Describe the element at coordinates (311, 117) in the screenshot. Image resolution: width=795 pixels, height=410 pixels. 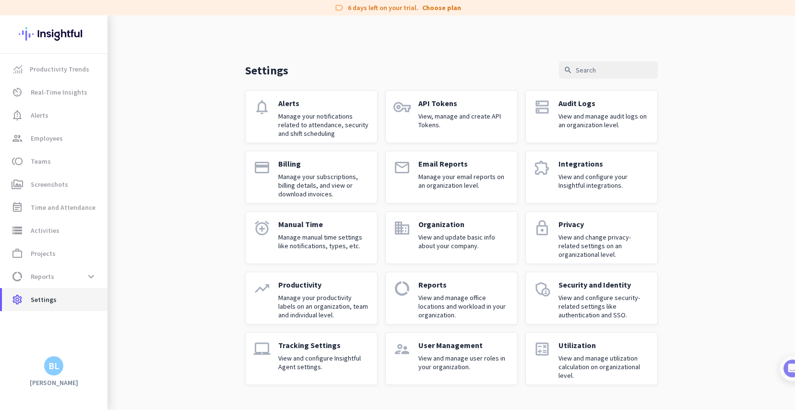
I see `a: notificationsAlertsManage your notifications related to attendance, security and shift scheduling` at that location.